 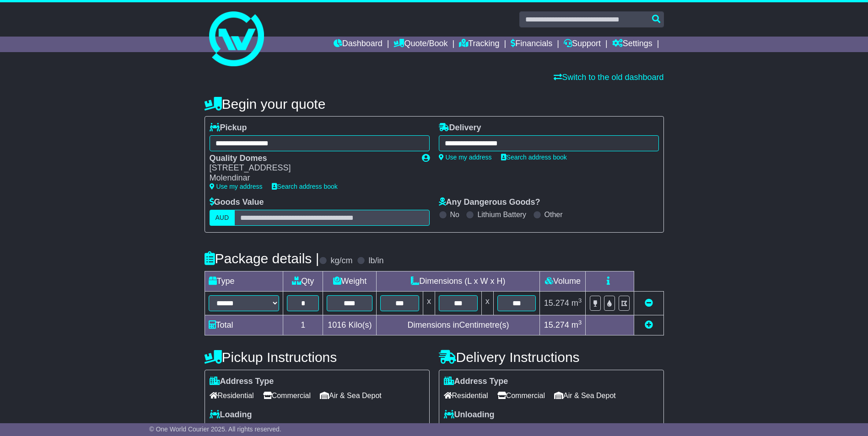 I want to click on span: 1016, so click(x=337, y=325).